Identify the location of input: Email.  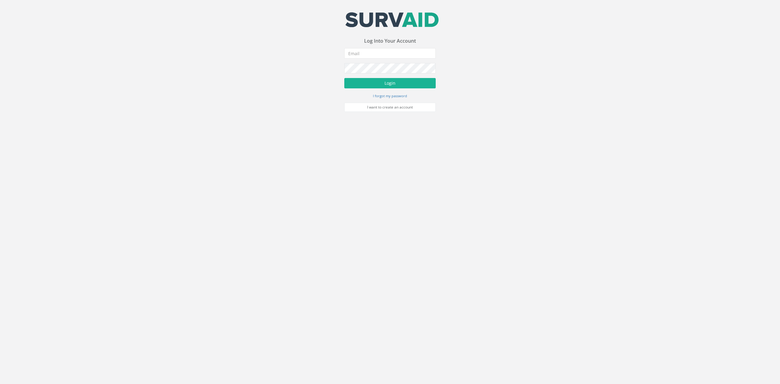
(390, 53).